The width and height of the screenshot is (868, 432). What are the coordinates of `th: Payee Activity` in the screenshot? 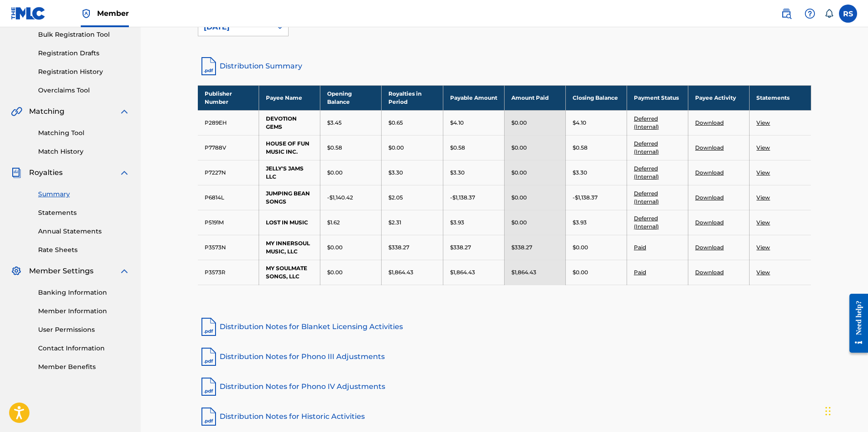 It's located at (719, 98).